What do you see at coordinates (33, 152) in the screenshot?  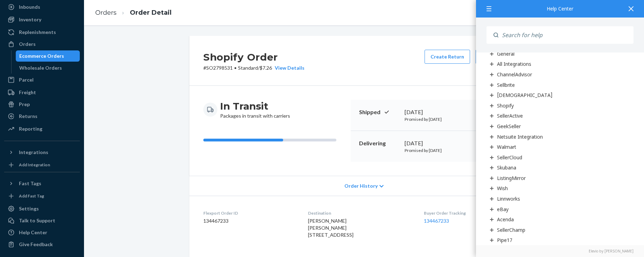 I see `div: Integrations` at bounding box center [33, 152].